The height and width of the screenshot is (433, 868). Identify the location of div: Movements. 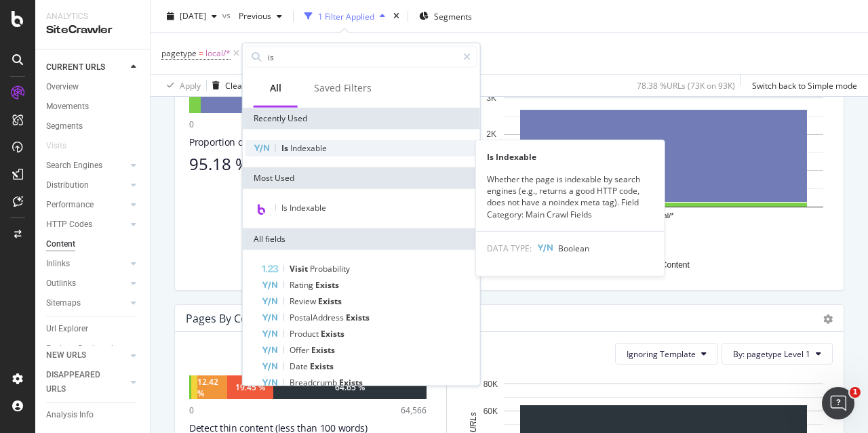
(67, 107).